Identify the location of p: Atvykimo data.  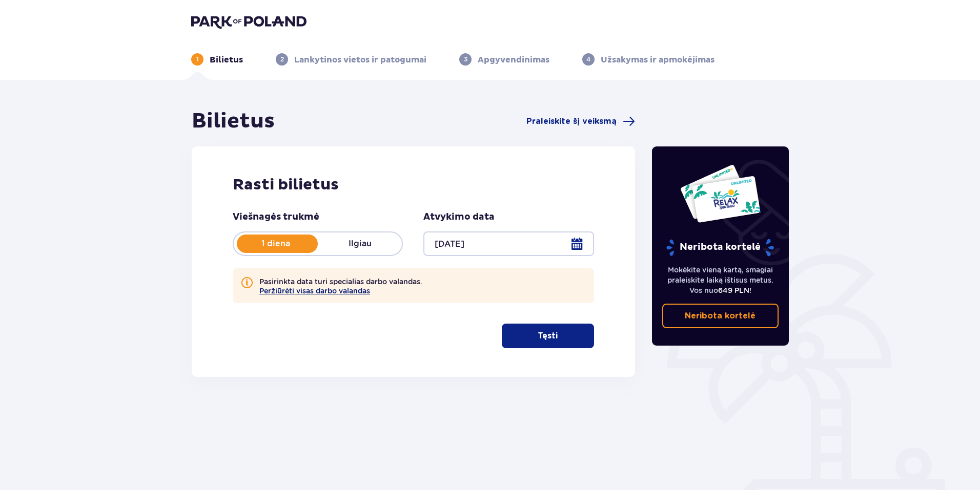
(459, 217).